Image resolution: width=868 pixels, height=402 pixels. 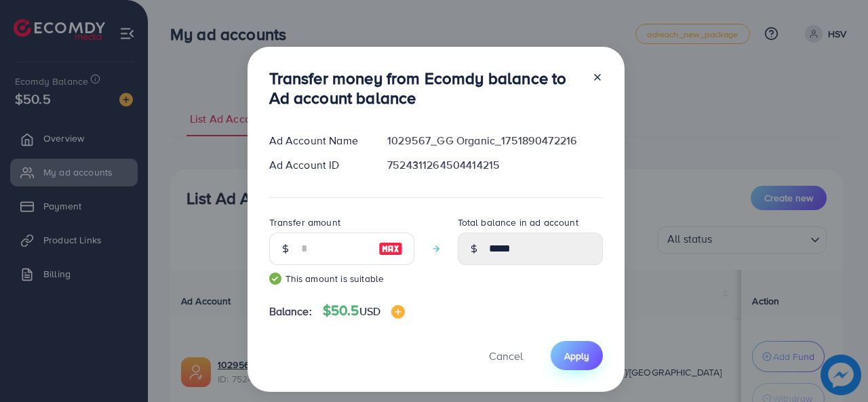 What do you see at coordinates (518, 222) in the screenshot?
I see `label: Total balance in ad account` at bounding box center [518, 222].